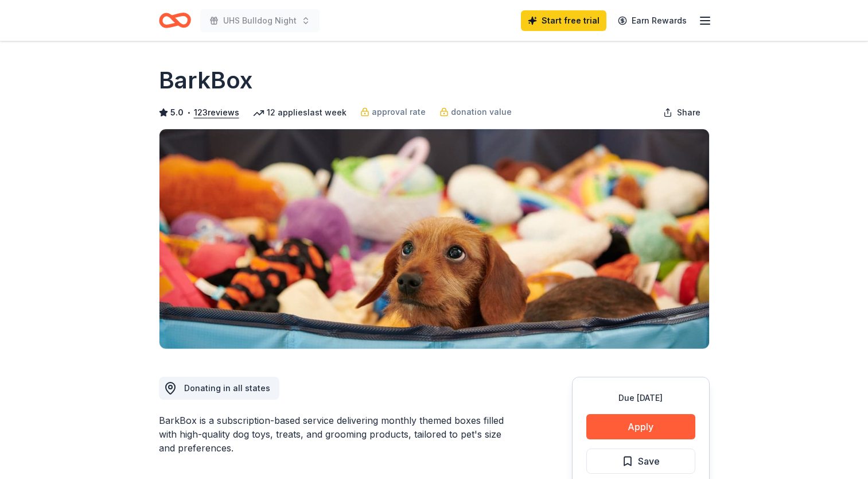 The width and height of the screenshot is (868, 479). I want to click on button: Apply, so click(641, 427).